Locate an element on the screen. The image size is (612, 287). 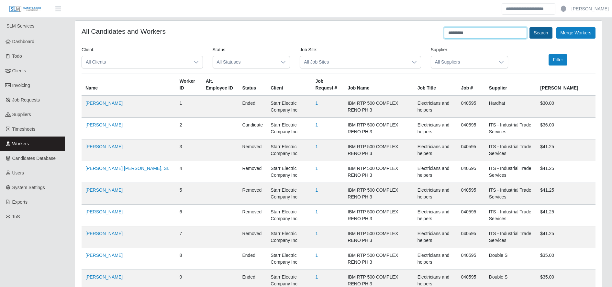
label: Supplier: is located at coordinates (440, 50).